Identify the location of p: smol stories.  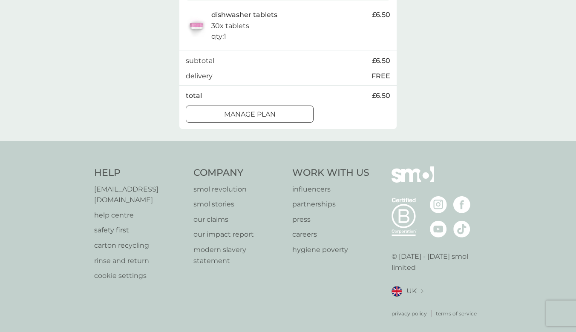
(238, 204).